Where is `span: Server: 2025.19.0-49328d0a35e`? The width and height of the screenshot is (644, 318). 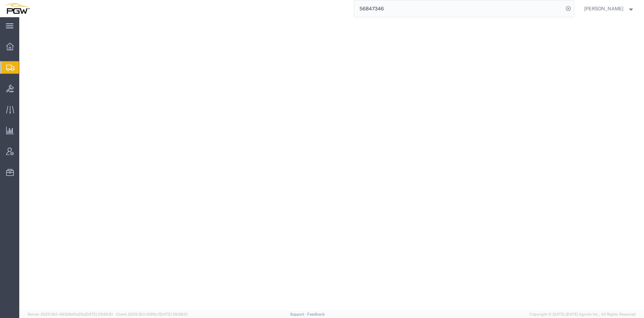
span: Server: 2025.19.0-49328d0a35e is located at coordinates (70, 314).